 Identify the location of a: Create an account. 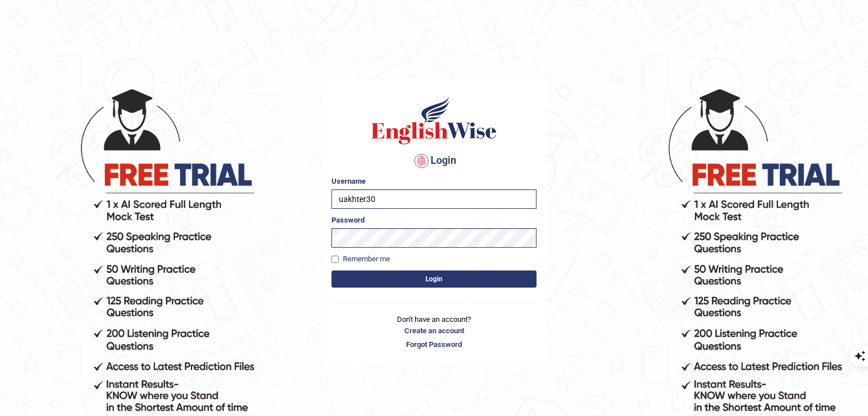
(434, 330).